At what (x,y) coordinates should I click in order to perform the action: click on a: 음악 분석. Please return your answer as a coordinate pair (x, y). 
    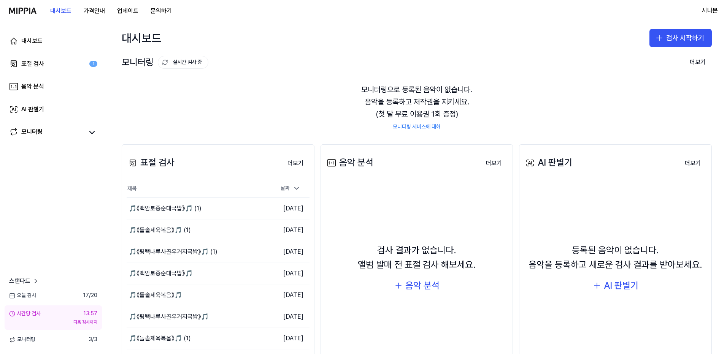
    Looking at the image, I should click on (53, 87).